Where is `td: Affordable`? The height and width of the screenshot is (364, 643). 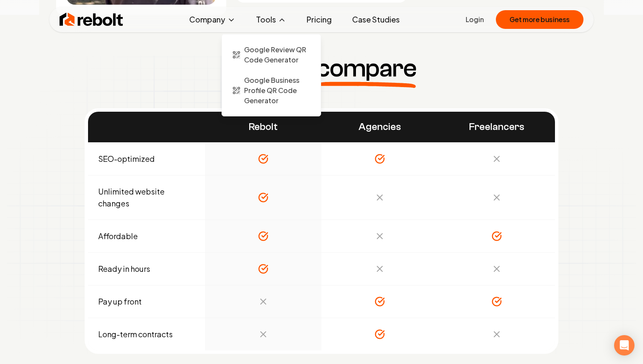 td: Affordable is located at coordinates (146, 236).